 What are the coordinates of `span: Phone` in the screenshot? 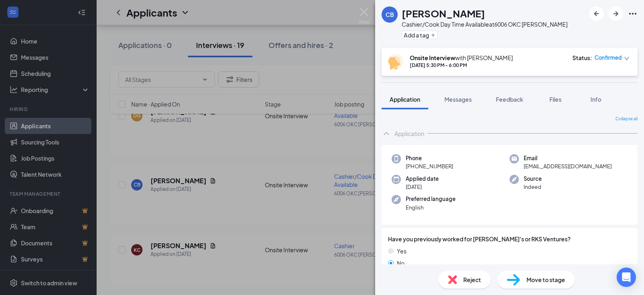 It's located at (430, 158).